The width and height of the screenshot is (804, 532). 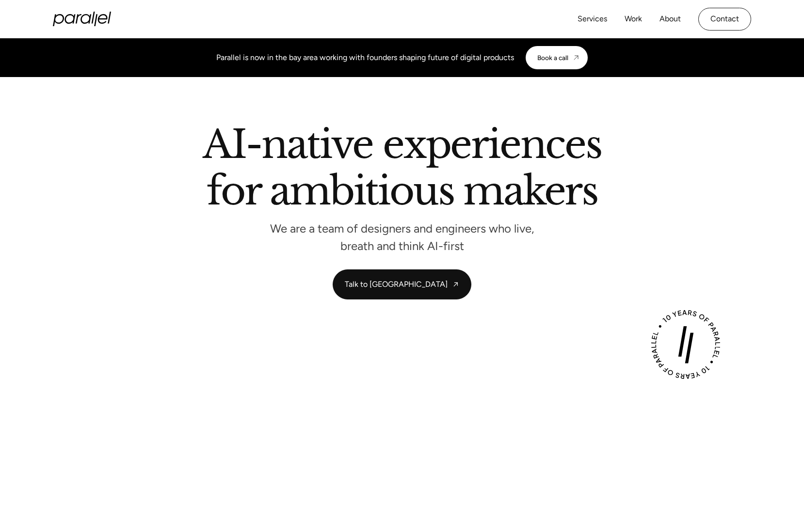 What do you see at coordinates (402, 237) in the screenshot?
I see `p: We are a team of designers and engineers who live, breath and think AI-first` at bounding box center [402, 237].